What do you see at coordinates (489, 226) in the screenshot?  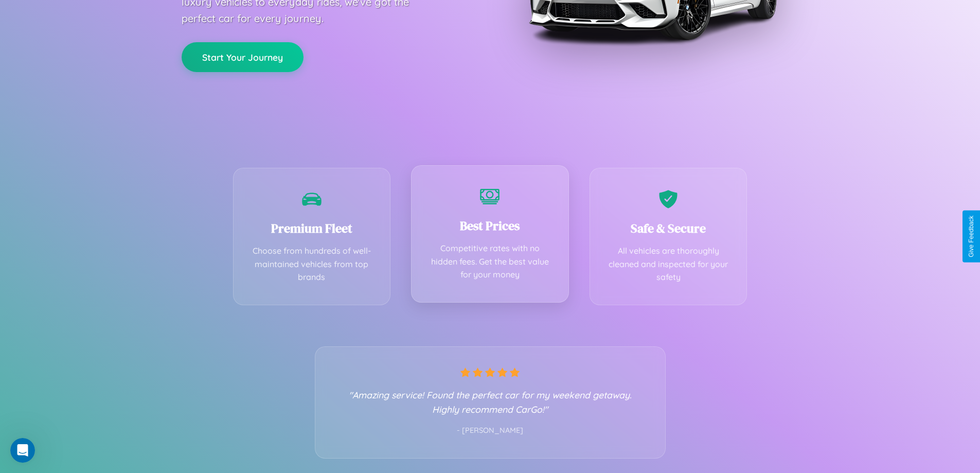 I see `h3: Best Prices` at bounding box center [489, 226].